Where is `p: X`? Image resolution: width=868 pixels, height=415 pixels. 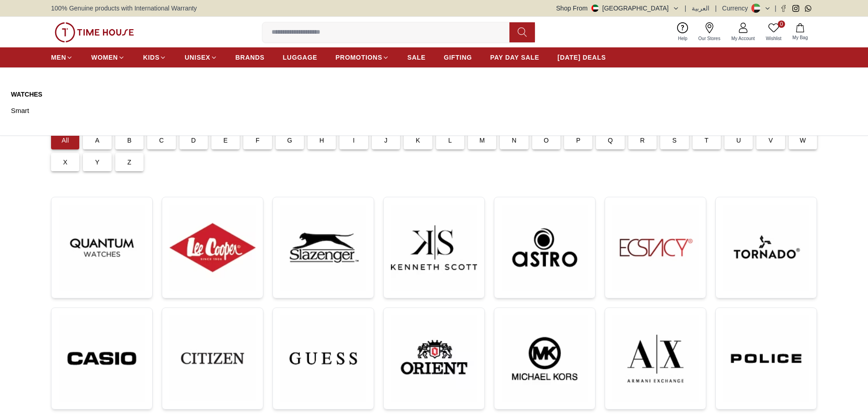 p: X is located at coordinates (65, 162).